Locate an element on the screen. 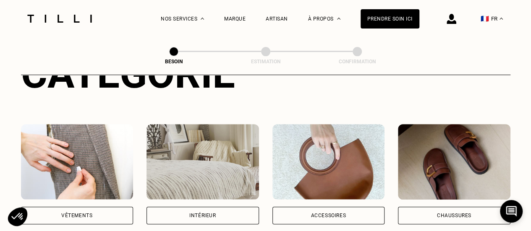  div: Confirmation is located at coordinates (357, 62).